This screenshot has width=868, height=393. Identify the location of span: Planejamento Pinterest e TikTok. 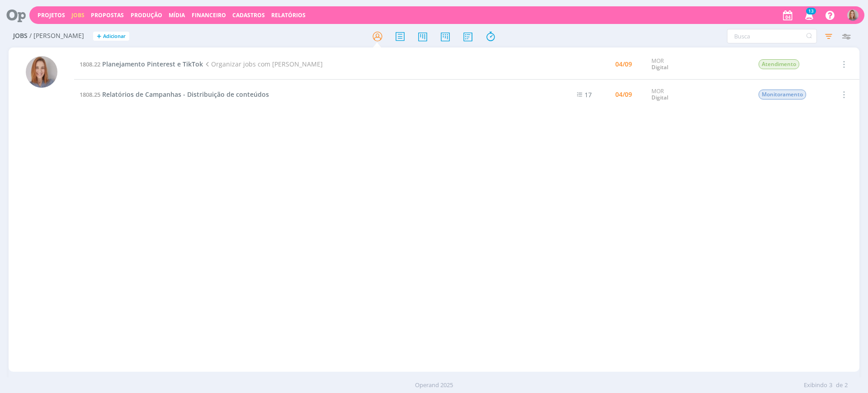
(152, 64).